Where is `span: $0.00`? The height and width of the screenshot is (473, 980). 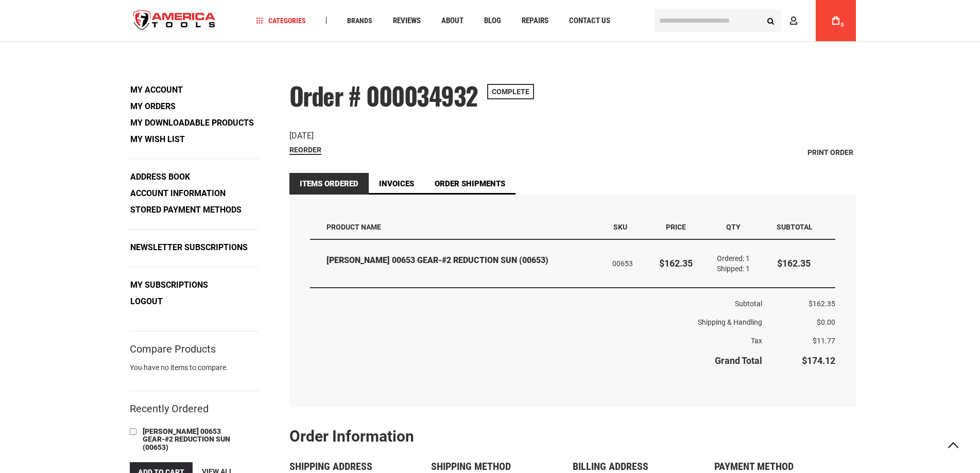 span: $0.00 is located at coordinates (826, 323).